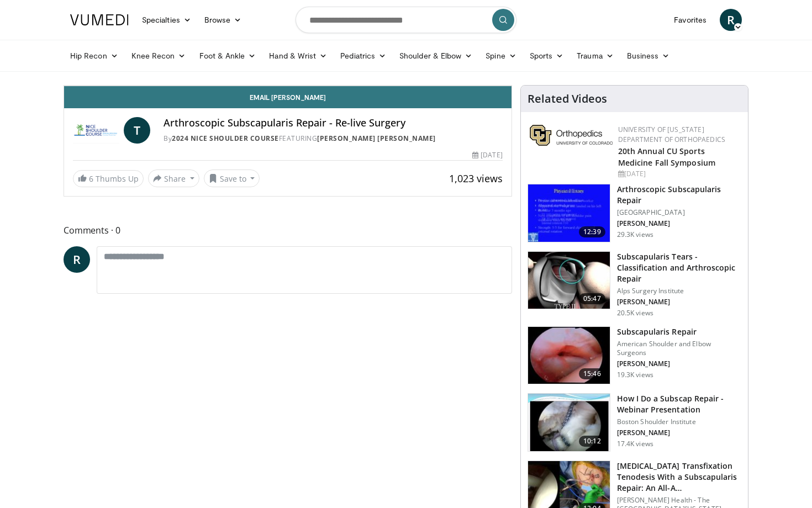 This screenshot has width=812, height=508. What do you see at coordinates (592, 442) in the screenshot?
I see `span: 10:12` at bounding box center [592, 442].